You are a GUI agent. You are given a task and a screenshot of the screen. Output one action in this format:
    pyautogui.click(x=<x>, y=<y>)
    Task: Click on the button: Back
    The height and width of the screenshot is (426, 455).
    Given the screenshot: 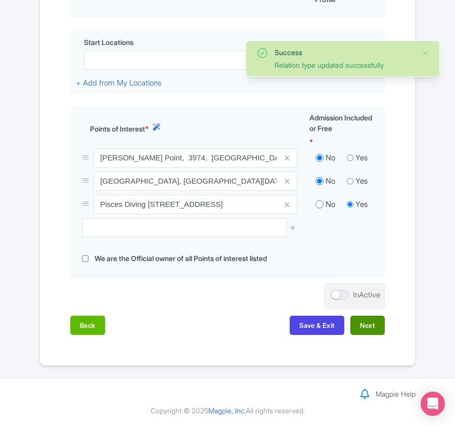 What is the action you would take?
    pyautogui.click(x=87, y=325)
    